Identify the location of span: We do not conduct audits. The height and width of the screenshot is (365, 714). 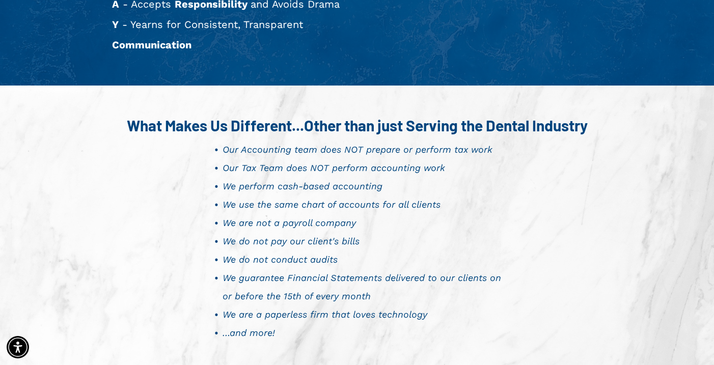
(280, 259).